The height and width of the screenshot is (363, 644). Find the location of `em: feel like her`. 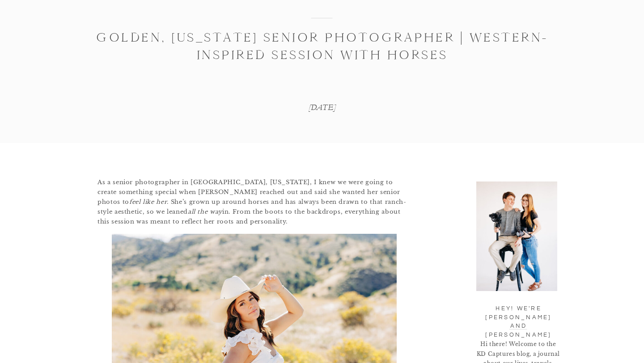

em: feel like her is located at coordinates (148, 202).